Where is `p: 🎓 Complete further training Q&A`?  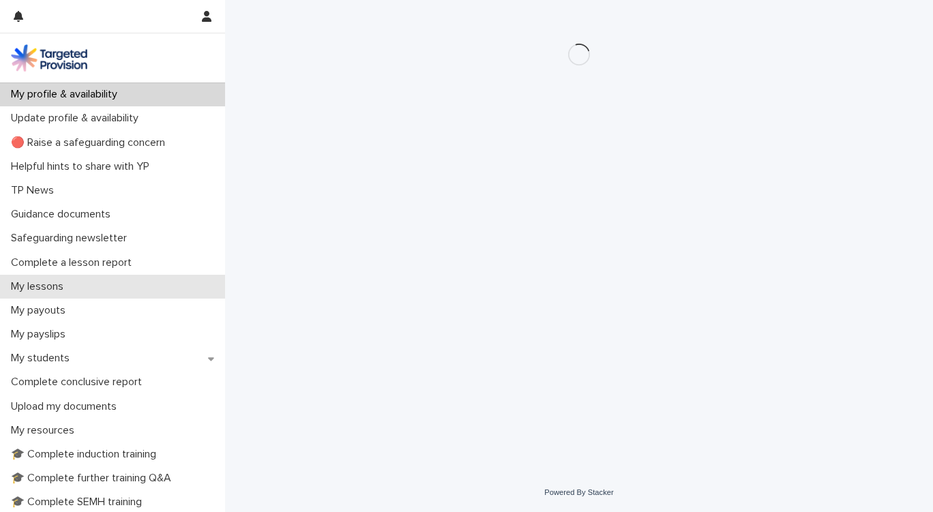 p: 🎓 Complete further training Q&A is located at coordinates (93, 478).